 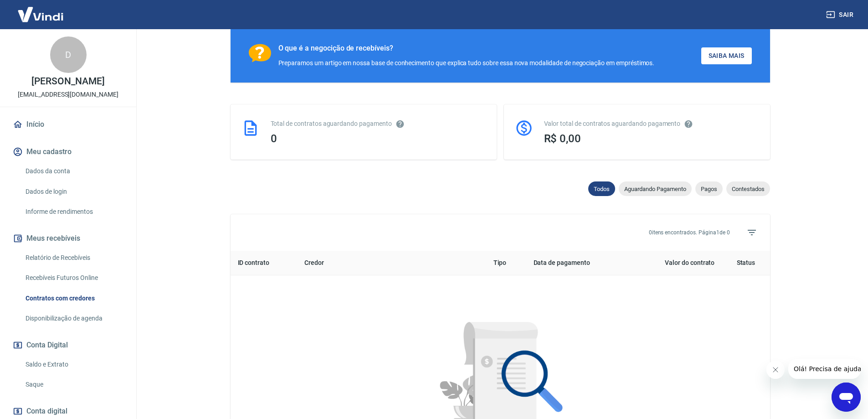 I want to click on span: R$ 0,00, so click(x=563, y=139).